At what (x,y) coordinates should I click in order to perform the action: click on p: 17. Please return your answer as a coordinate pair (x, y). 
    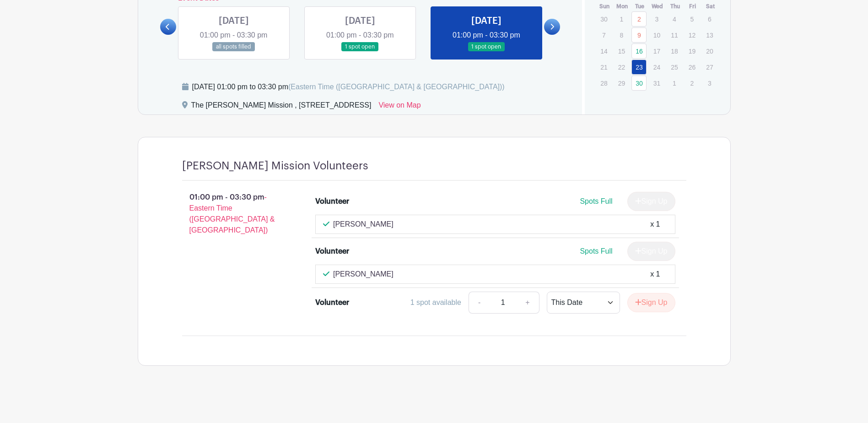
    Looking at the image, I should click on (657, 51).